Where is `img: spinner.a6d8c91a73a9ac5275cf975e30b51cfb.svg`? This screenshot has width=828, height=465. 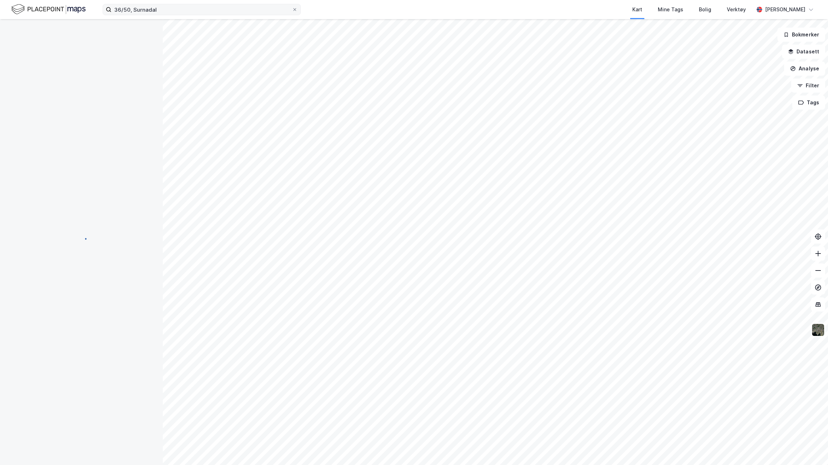 img: spinner.a6d8c91a73a9ac5275cf975e30b51cfb.svg is located at coordinates (81, 238).